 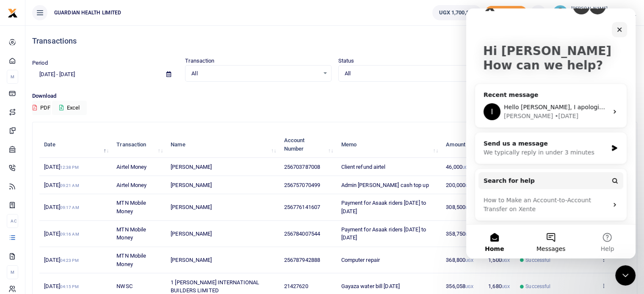 What do you see at coordinates (75, 145) in the screenshot?
I see `th: Date: activate to sort column descending` at bounding box center [75, 145].